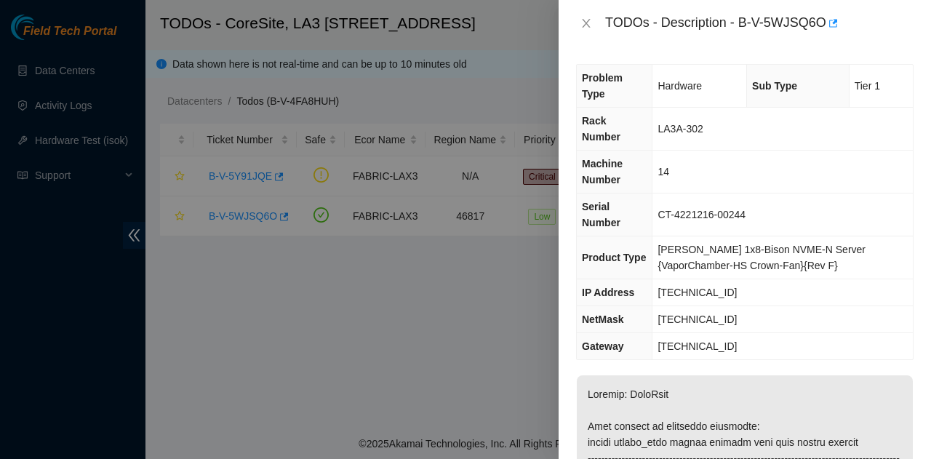 This screenshot has height=459, width=931. Describe the element at coordinates (760, 23) in the screenshot. I see `div: TODOs - Description - B-V-5WJSQ6O` at that location.